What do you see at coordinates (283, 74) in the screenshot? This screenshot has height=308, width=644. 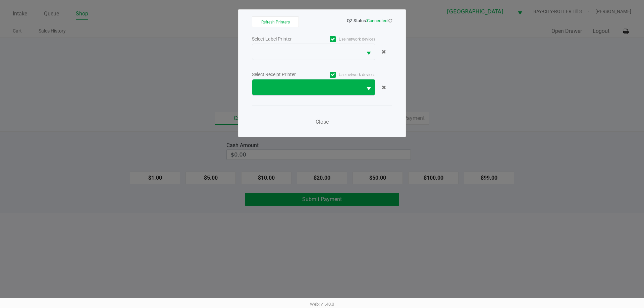 I see `div: Select Receipt Printer` at bounding box center [283, 74].